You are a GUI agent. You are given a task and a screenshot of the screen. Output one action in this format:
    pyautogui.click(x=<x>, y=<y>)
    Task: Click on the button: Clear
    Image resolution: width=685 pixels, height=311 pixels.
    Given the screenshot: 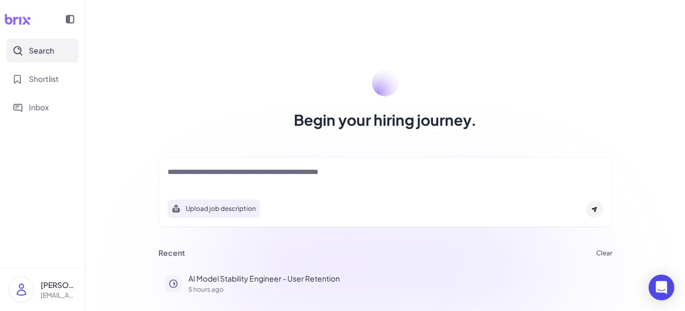 What is the action you would take?
    pyautogui.click(x=604, y=253)
    